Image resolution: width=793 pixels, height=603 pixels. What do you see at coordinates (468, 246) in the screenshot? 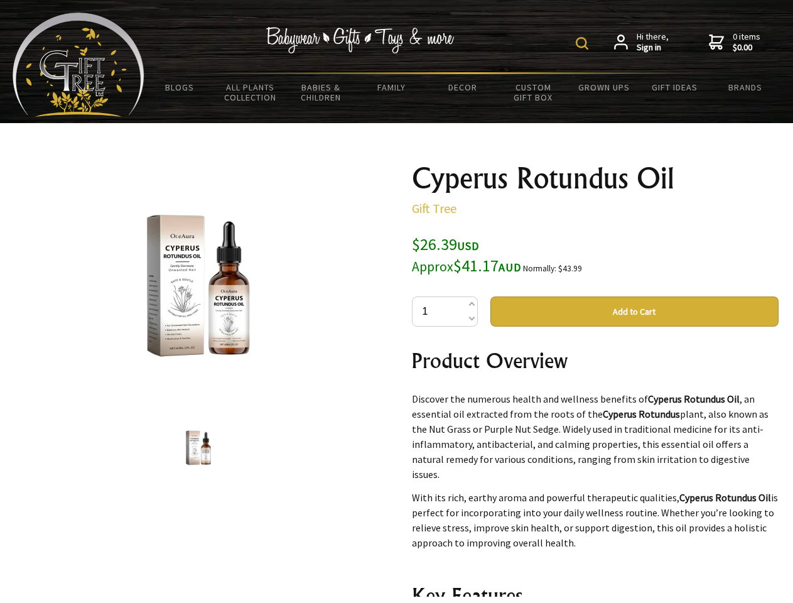
I see `span: USD` at bounding box center [468, 246].